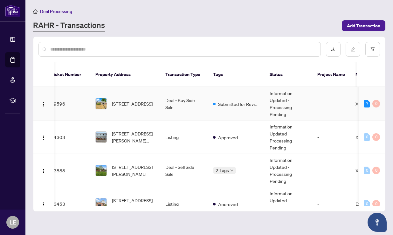  I want to click on span: download, so click(333, 49).